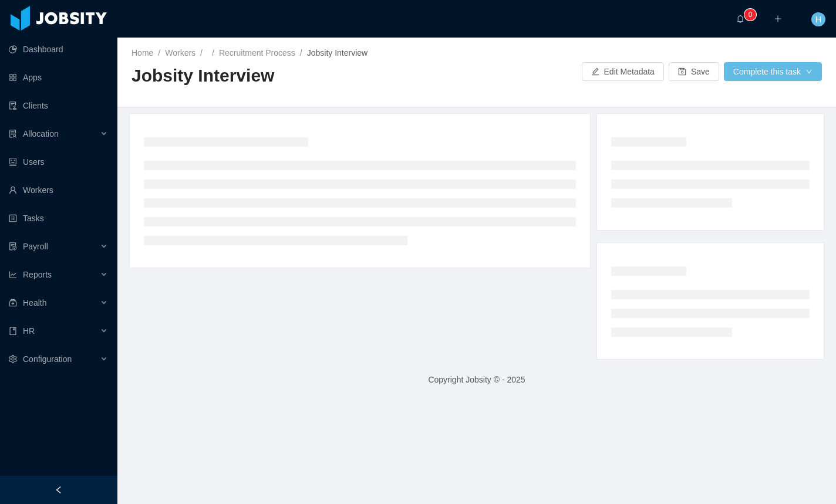  I want to click on span: HR, so click(29, 331).